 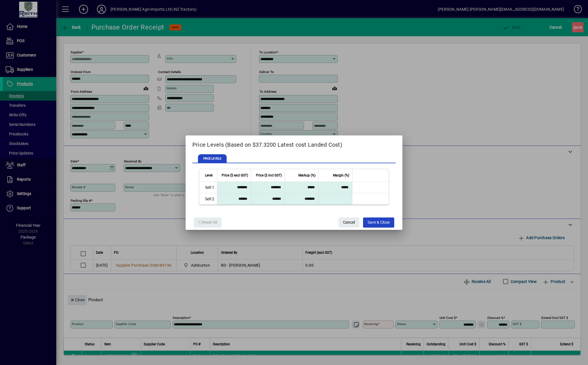 I want to click on span: Save & Close, so click(x=378, y=222).